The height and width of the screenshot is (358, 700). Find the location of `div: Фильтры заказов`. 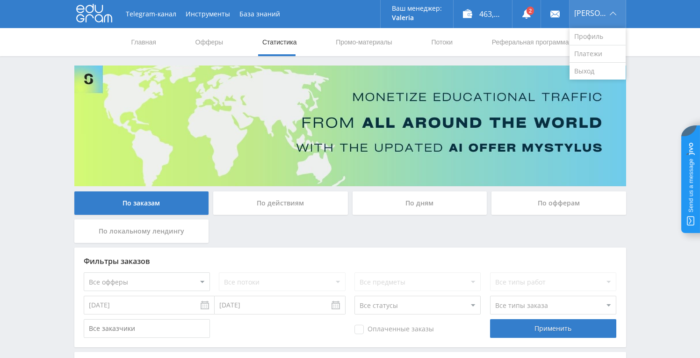

div: Фильтры заказов is located at coordinates (350, 261).